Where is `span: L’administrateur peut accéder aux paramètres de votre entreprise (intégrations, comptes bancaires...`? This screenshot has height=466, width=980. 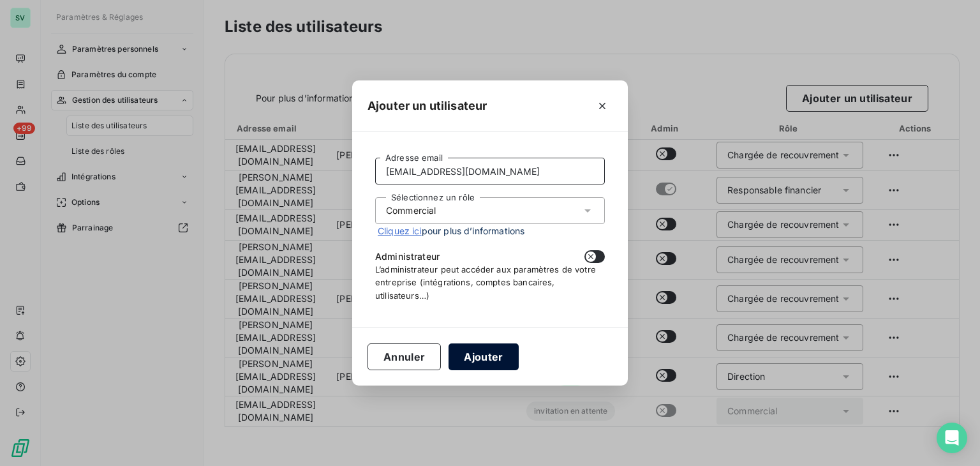
span: L’administrateur peut accéder aux paramètres de votre entreprise (intégrations, comptes bancaires... is located at coordinates (486, 282).